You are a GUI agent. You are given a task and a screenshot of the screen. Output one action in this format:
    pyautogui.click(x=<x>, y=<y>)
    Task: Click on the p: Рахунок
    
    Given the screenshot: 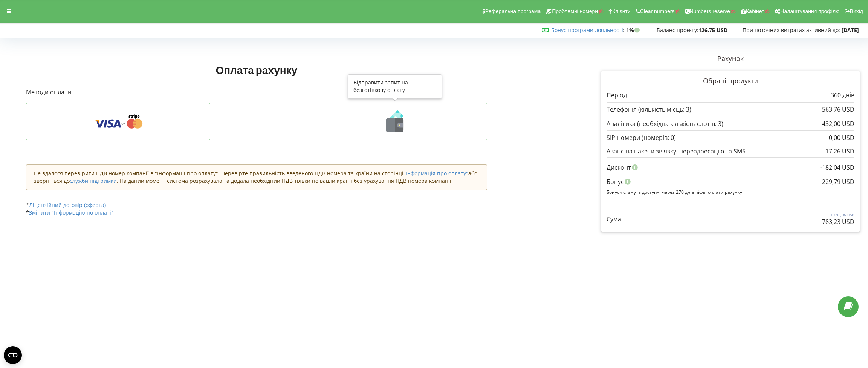 What is the action you would take?
    pyautogui.click(x=731, y=59)
    